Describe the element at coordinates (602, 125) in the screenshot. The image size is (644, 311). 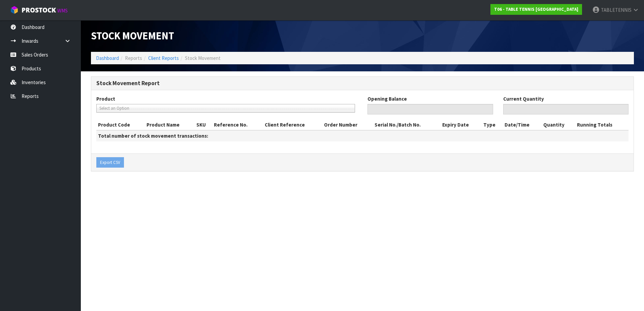
I see `th: Running Totals` at that location.